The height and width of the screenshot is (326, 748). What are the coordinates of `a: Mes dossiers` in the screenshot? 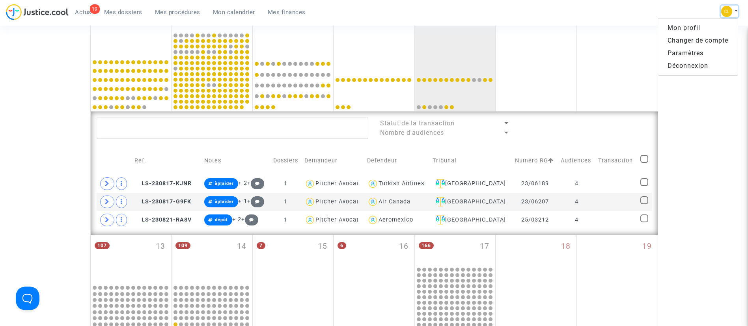 It's located at (123, 12).